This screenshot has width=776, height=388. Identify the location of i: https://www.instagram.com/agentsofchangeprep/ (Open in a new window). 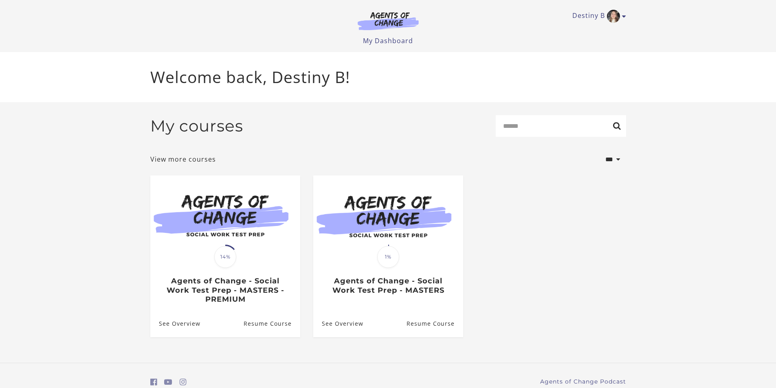
(183, 382).